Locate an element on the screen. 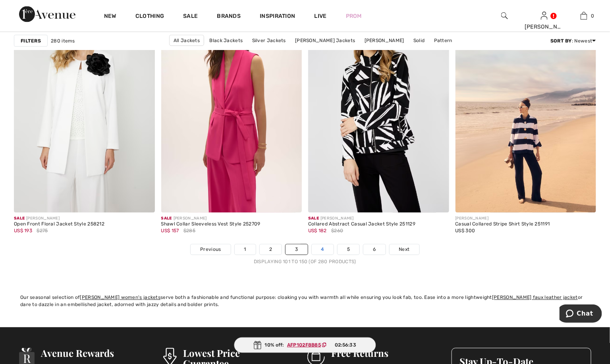 The height and width of the screenshot is (364, 610). a: 1 is located at coordinates (245, 249).